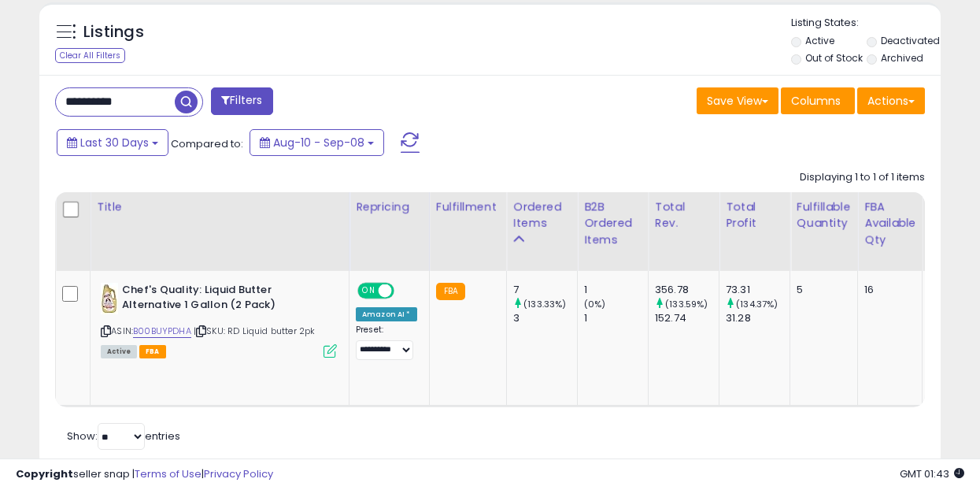  I want to click on div: B2B Ordered Items, so click(612, 223).